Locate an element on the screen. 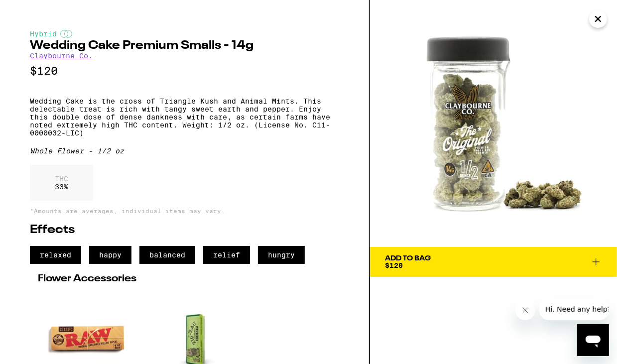  span: balanced is located at coordinates (167, 255).